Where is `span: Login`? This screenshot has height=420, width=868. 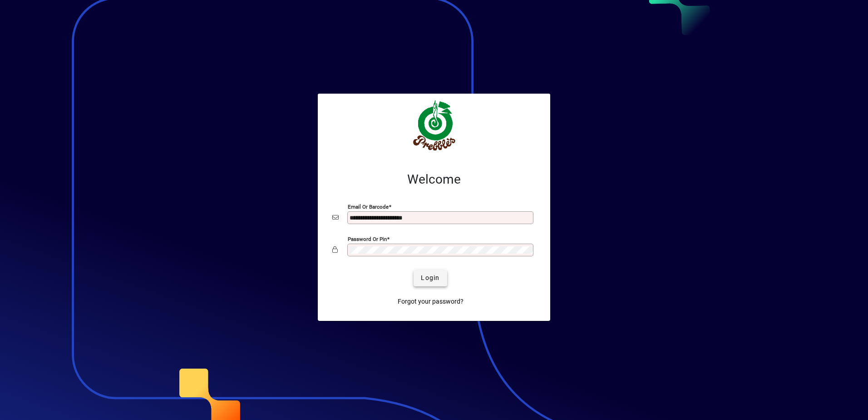 span: Login is located at coordinates (430, 278).